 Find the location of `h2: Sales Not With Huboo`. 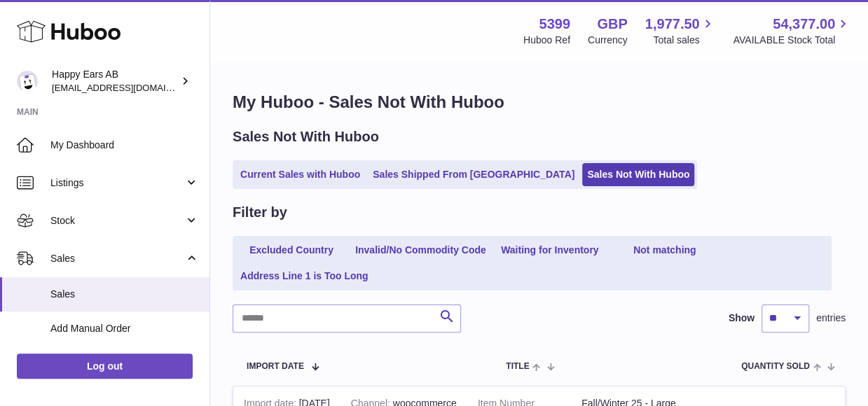

h2: Sales Not With Huboo is located at coordinates (305, 137).